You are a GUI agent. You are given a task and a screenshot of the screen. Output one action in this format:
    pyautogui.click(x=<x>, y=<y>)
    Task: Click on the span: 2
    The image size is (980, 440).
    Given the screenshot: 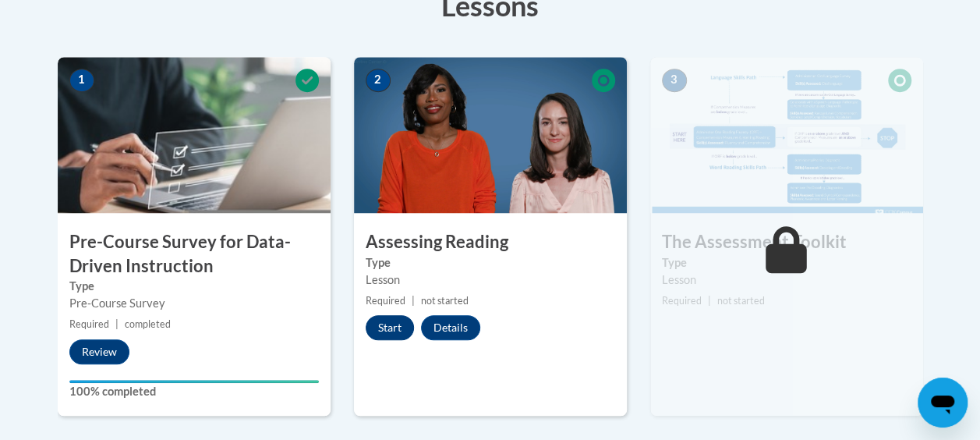 What is the action you would take?
    pyautogui.click(x=378, y=80)
    